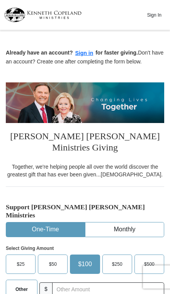  What do you see at coordinates (21, 264) in the screenshot?
I see `span: $25` at bounding box center [21, 264].